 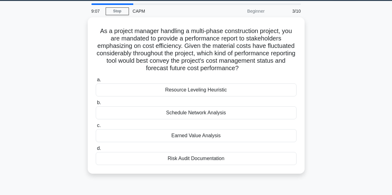 I want to click on span: d., so click(x=99, y=148).